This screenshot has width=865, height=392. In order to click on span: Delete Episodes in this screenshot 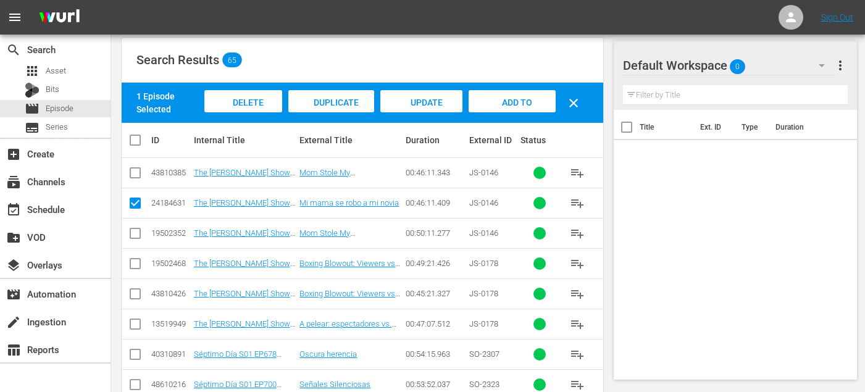, I will do `click(243, 114)`.